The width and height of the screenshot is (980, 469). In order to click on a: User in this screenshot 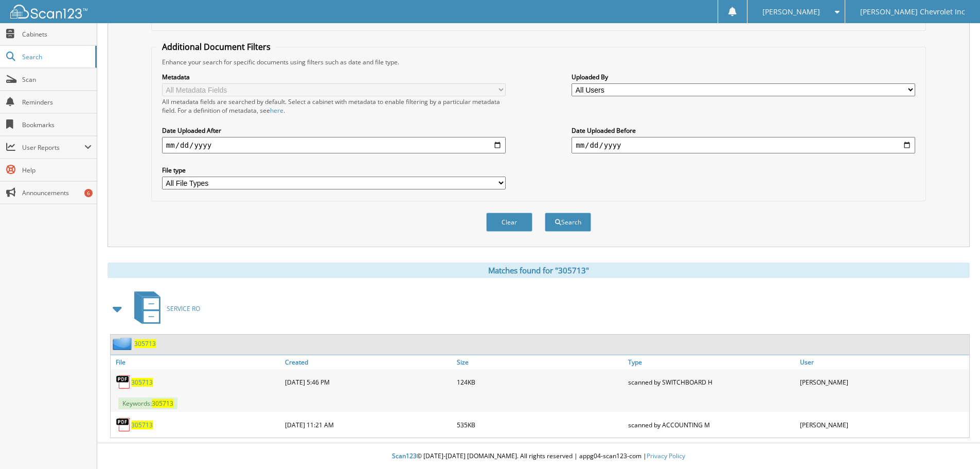, I will do `click(883, 361)`.